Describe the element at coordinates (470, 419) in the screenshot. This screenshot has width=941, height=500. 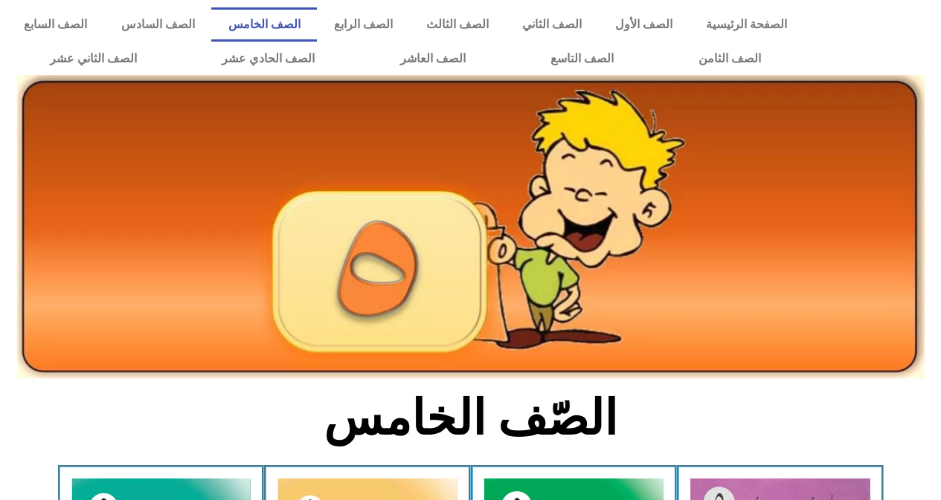
I see `h2: الصّف الخامس` at that location.